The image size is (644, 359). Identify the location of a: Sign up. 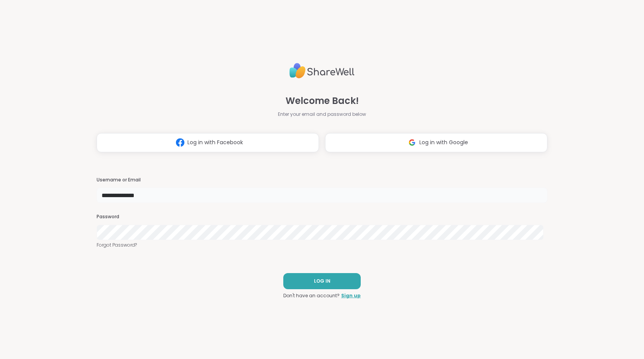
(351, 296).